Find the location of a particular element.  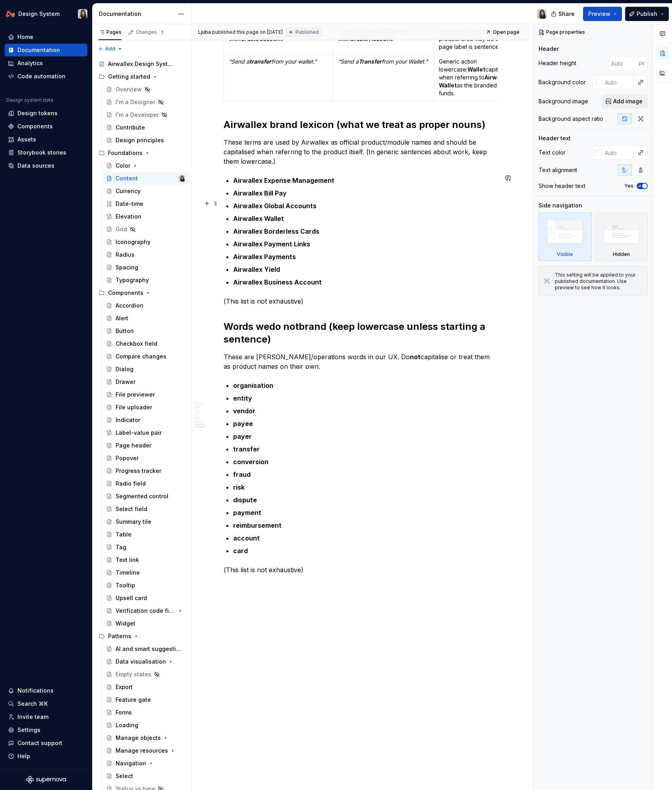

a: Button is located at coordinates (145, 331).